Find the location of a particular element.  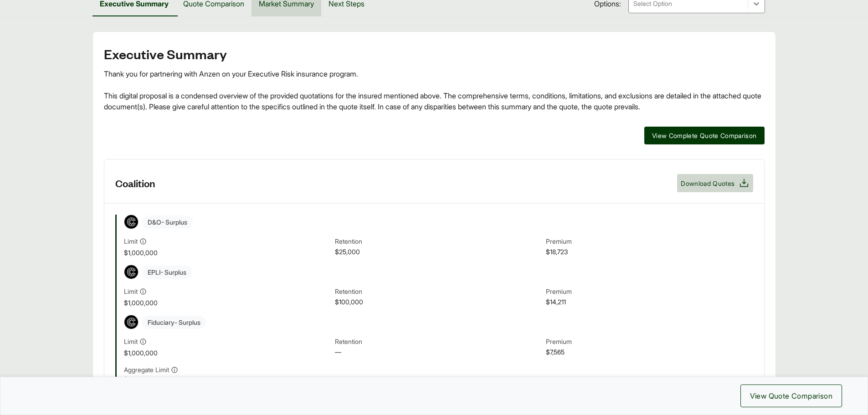

span: View Quote Comparison is located at coordinates (791, 396).